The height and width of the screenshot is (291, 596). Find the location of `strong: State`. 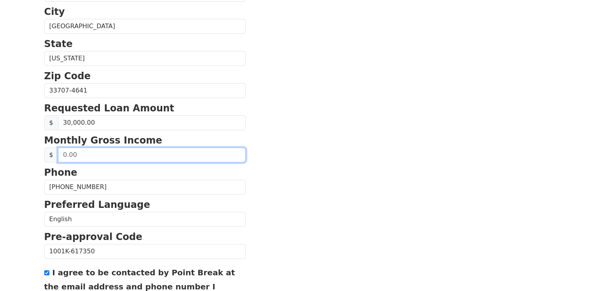

strong: State is located at coordinates (58, 44).